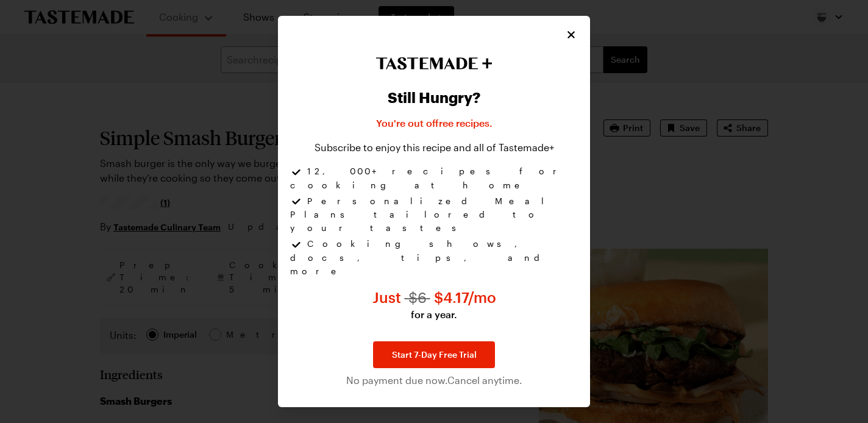 This screenshot has width=868, height=423. I want to click on p: Just $4.17 per month for a year instead of $6, so click(434, 305).